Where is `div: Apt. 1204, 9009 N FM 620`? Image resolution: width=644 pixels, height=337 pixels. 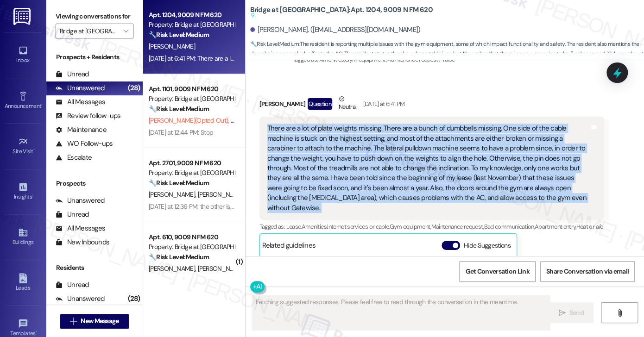 div: Apt. 1204, 9009 N FM 620 is located at coordinates (192, 15).